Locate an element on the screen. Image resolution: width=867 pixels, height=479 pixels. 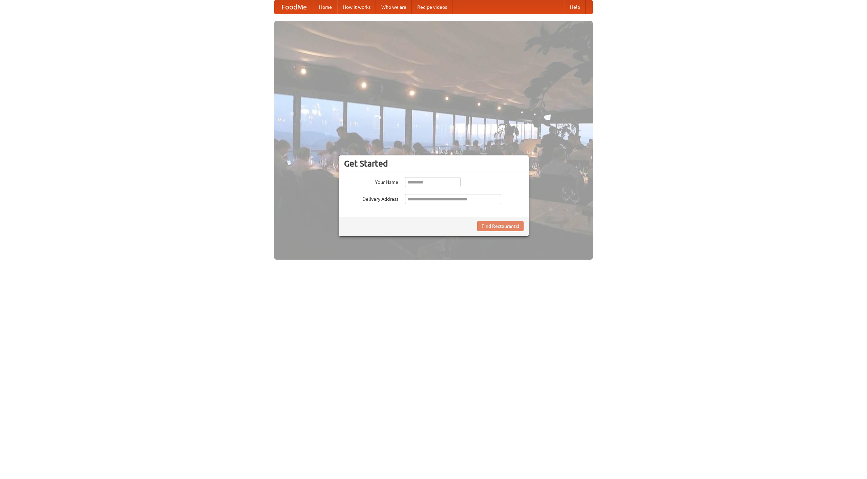
button: Find Restaurants! is located at coordinates (500, 226).